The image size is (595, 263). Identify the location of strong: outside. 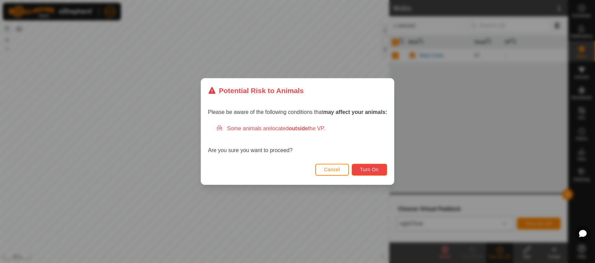
(298, 128).